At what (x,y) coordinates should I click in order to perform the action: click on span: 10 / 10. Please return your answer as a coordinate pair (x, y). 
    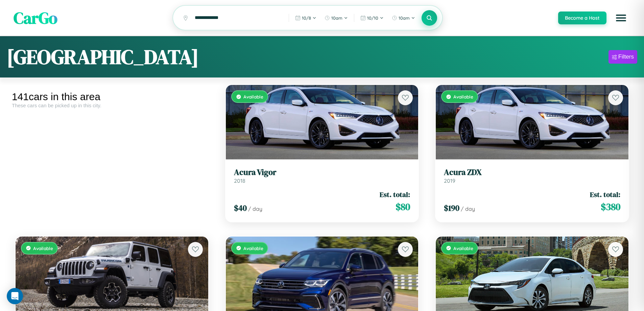
    Looking at the image, I should click on (373, 18).